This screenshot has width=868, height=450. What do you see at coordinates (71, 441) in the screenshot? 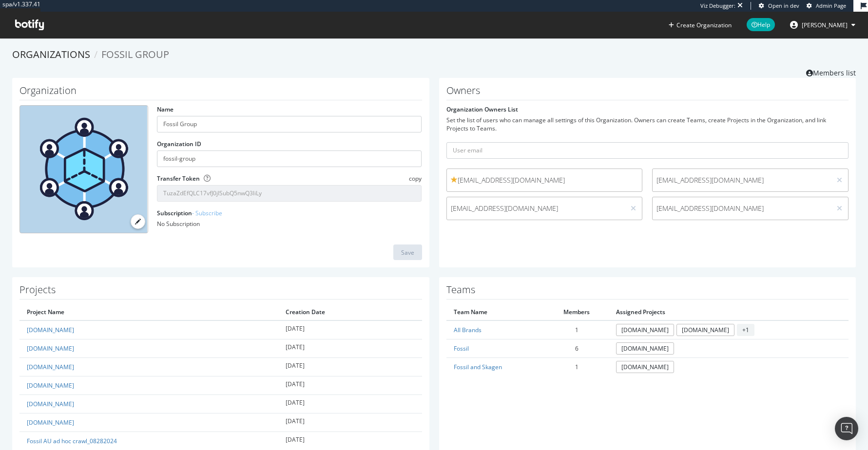
I see `a: Fossil AU ad hoc crawl_08282024` at bounding box center [71, 441].